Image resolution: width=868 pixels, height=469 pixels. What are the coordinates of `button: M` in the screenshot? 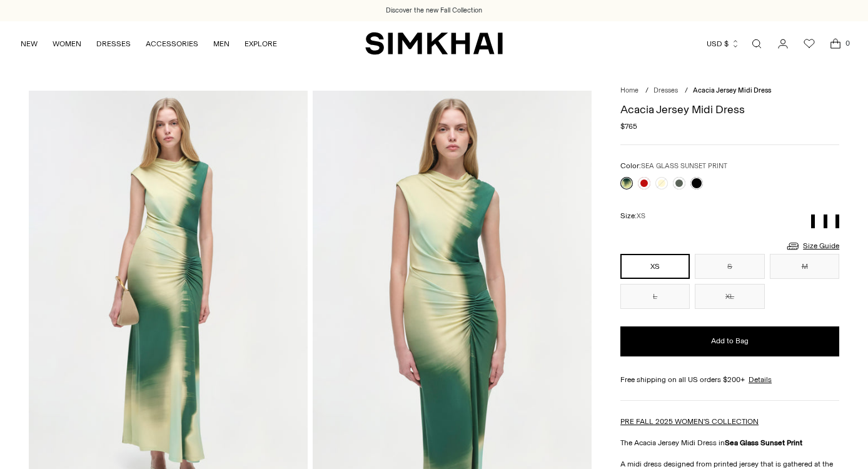 It's located at (804, 266).